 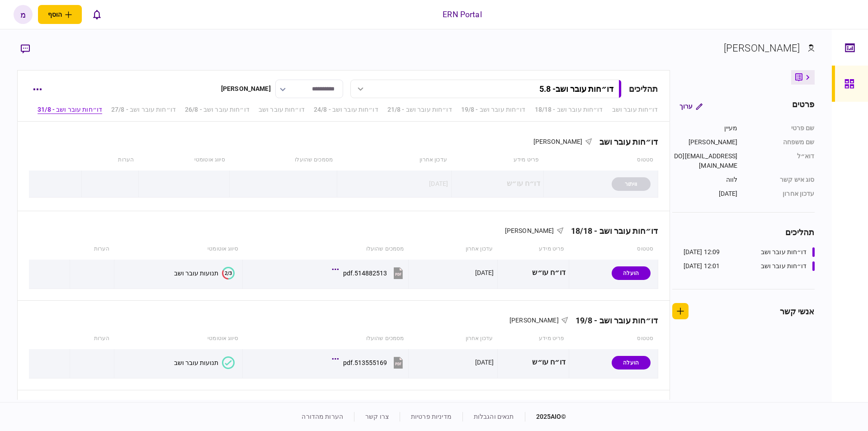 What do you see at coordinates (780, 193) in the screenshot?
I see `div: עדכון אחרון` at bounding box center [780, 193].